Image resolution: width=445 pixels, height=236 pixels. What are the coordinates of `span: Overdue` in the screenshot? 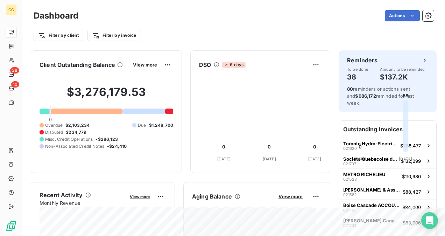 It's located at (54, 125).